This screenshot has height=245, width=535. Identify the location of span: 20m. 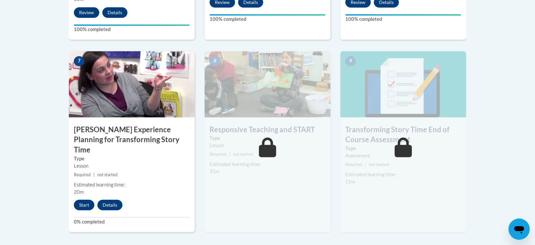
(79, 192).